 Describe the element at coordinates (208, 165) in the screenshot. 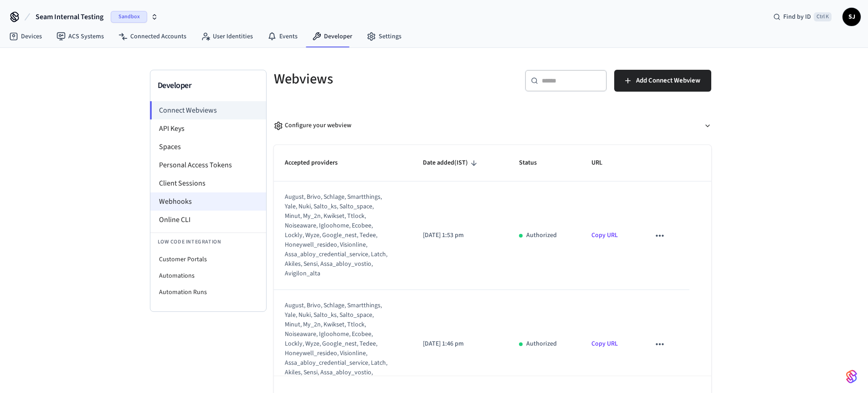

I see `li: Personal Access Tokens` at that location.